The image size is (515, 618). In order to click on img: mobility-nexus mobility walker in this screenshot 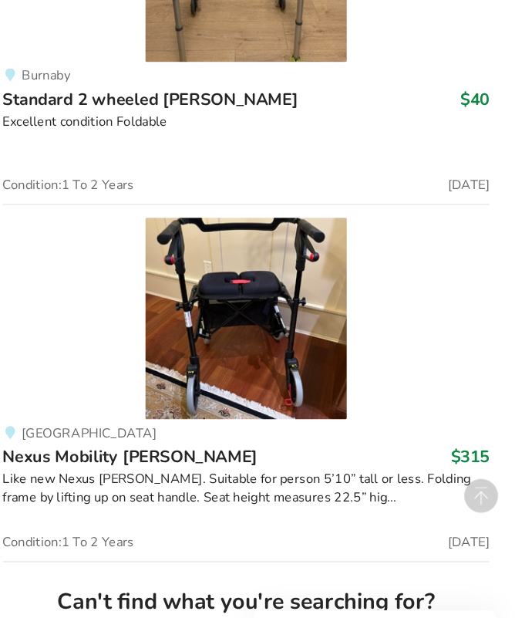, I will do `click(258, 305)`.